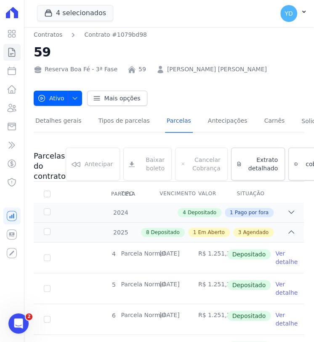  Describe the element at coordinates (113, 284) in the screenshot. I see `span: 5` at that location.